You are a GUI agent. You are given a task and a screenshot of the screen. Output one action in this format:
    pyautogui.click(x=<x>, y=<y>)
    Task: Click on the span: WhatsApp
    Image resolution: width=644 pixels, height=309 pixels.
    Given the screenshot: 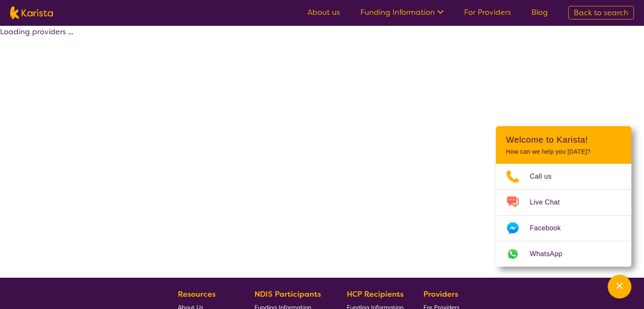 What is the action you would take?
    pyautogui.click(x=551, y=254)
    